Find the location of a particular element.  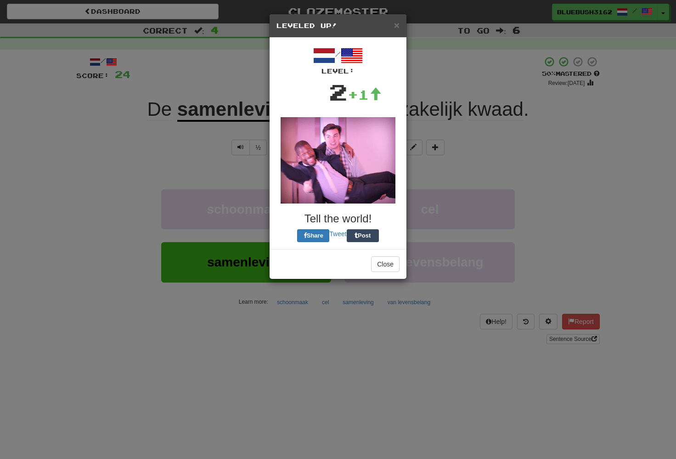

div: +1 is located at coordinates (365, 95).